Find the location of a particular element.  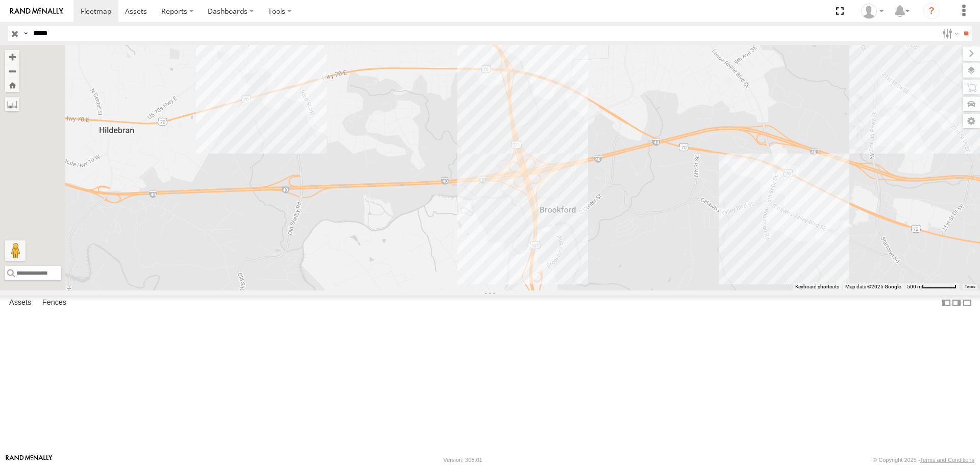

a: Visit our Website is located at coordinates (29, 460).